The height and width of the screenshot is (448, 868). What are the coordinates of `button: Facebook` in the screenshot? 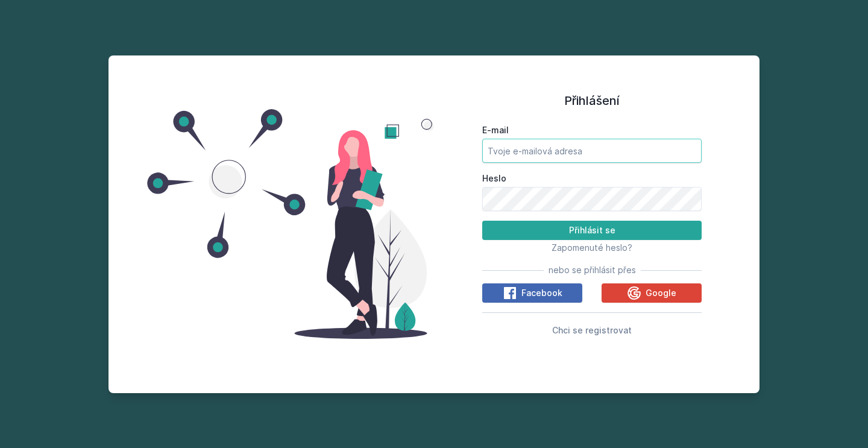 It's located at (532, 293).